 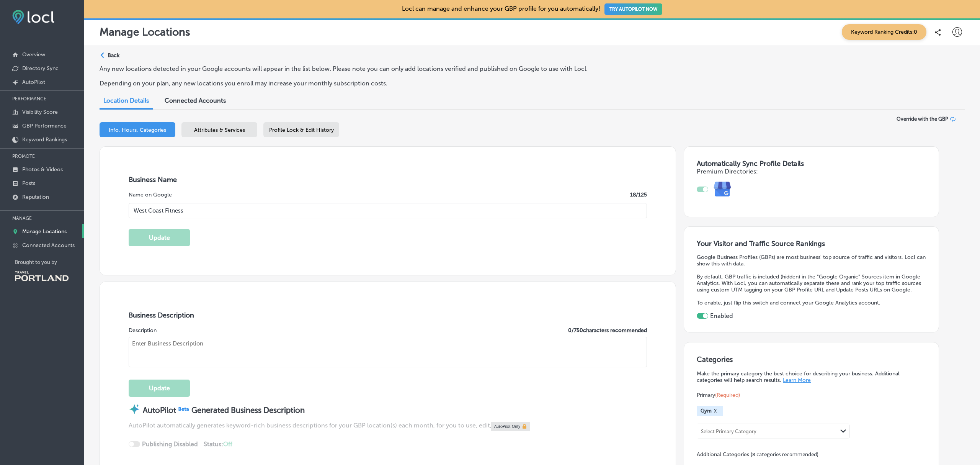 I want to click on span: Location Details, so click(x=126, y=100).